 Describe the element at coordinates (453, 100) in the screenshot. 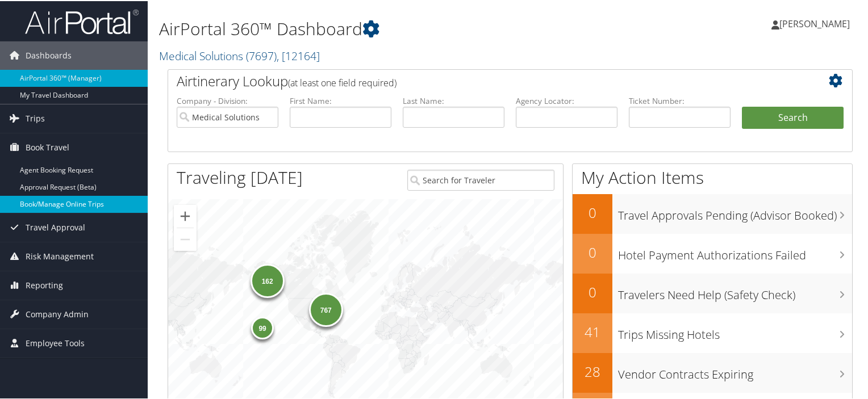

I see `label: Last Name:` at that location.